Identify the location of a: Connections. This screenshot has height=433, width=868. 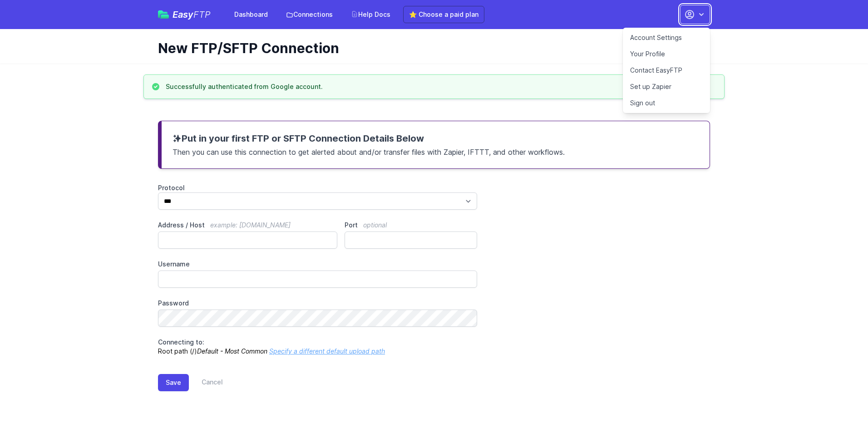
(309, 14).